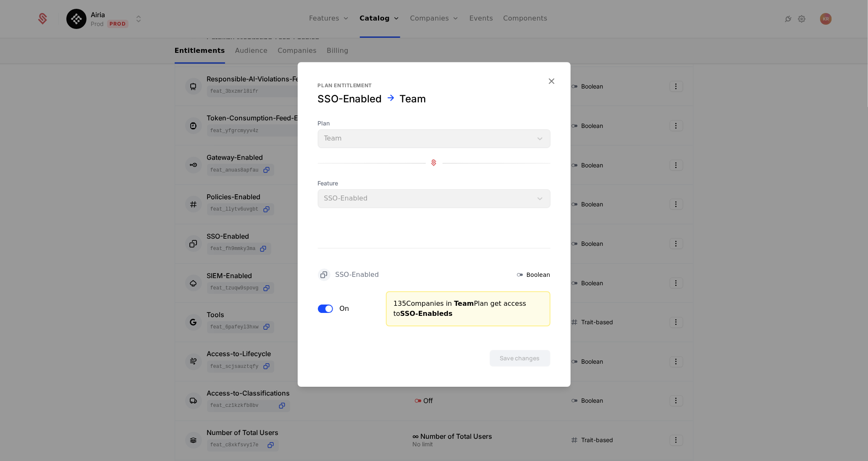  Describe the element at coordinates (468, 309) in the screenshot. I see `div: 135 Companies in Plan get access to` at that location.